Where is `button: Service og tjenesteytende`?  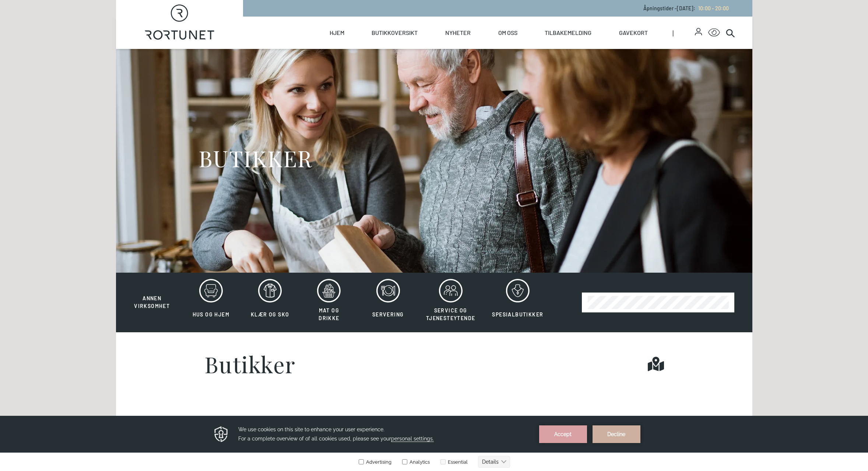
button: Service og tjenesteytende is located at coordinates (451, 303).